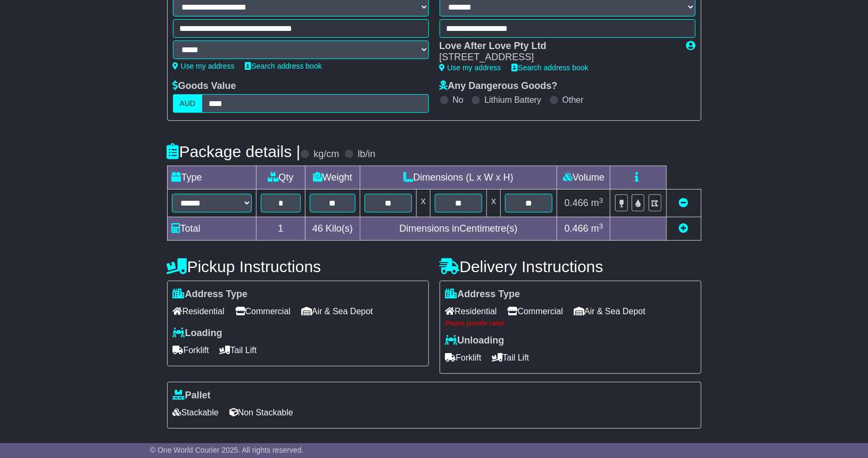  Describe the element at coordinates (197, 333) in the screenshot. I see `label: Loading` at that location.